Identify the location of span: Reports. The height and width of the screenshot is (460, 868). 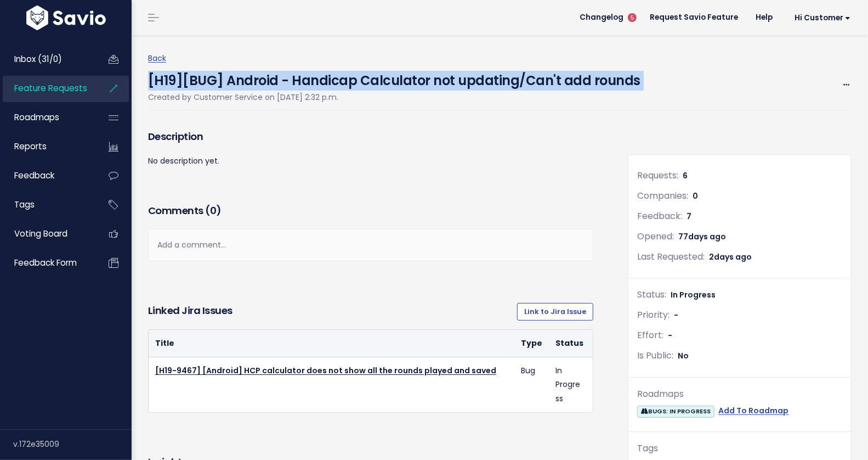
(30, 146).